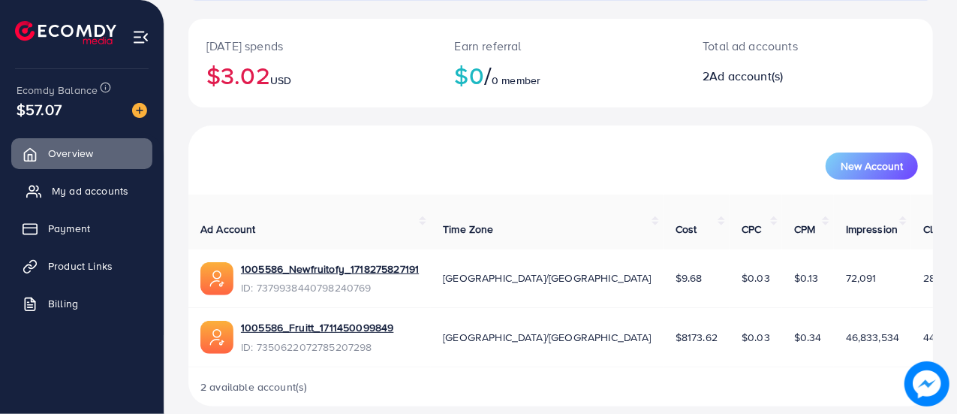 This screenshot has height=414, width=957. Describe the element at coordinates (932, 278) in the screenshot. I see `span: 280` at that location.